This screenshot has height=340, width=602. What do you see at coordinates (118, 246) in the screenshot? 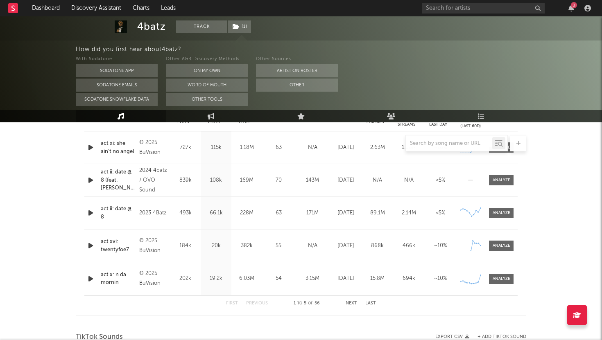
I see `div: act xvi: twentyfoe7` at bounding box center [118, 246].